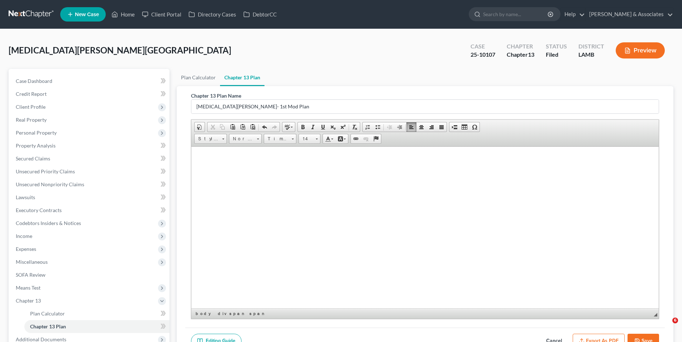 This screenshot has height=342, width=682. I want to click on a: Copy, so click(223, 127).